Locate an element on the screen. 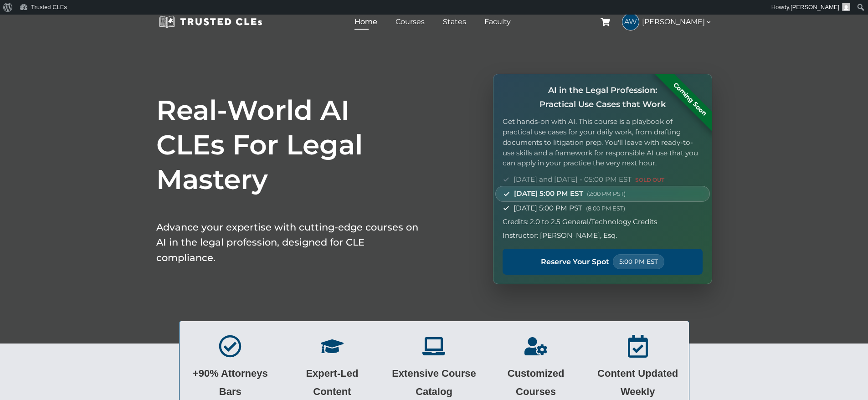  h4: AI in the Legal Profession: Practical Use Cases that Work is located at coordinates (602, 97).